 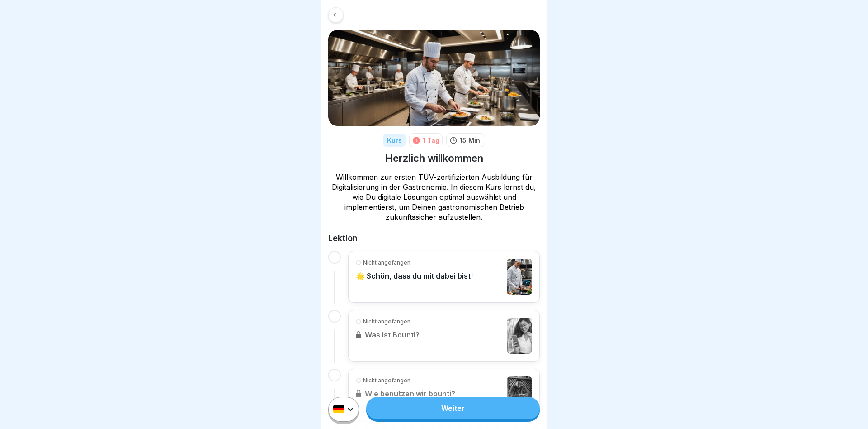 What do you see at coordinates (434, 197) in the screenshot?
I see `p: Willkommen zur ersten TÜV-zertifizierten Ausbildung für Digitalisierung in der Gastronomie. In di...` at bounding box center [434, 197].